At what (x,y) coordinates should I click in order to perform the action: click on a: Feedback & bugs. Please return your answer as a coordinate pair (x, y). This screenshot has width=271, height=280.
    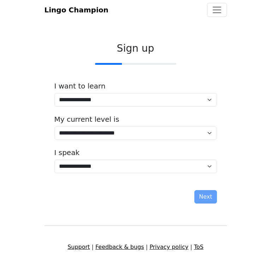
    Looking at the image, I should click on (120, 246).